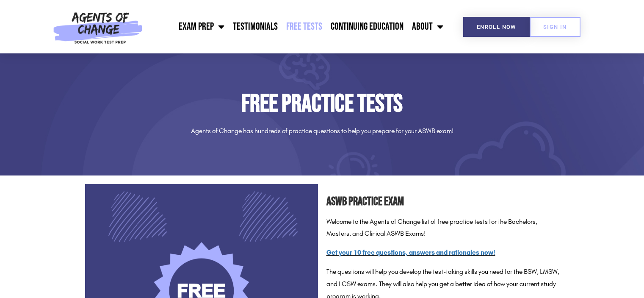 The image size is (644, 298). What do you see at coordinates (555, 27) in the screenshot?
I see `a: SIGN IN` at bounding box center [555, 27].